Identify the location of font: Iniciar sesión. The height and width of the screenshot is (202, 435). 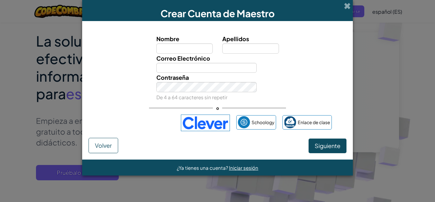
(244, 167).